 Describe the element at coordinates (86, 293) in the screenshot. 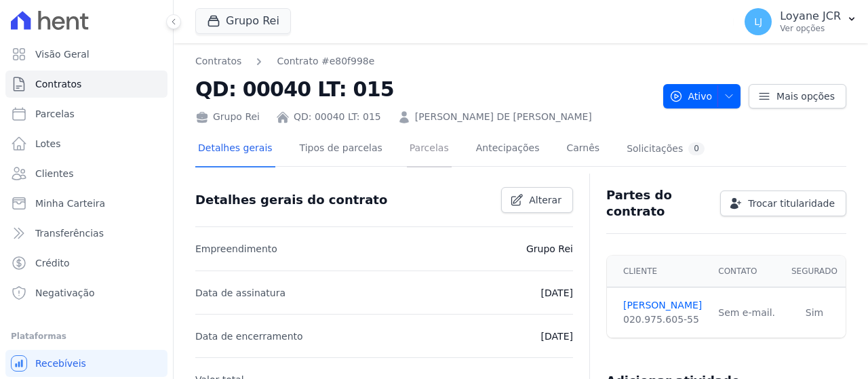

I see `a: Negativação` at that location.